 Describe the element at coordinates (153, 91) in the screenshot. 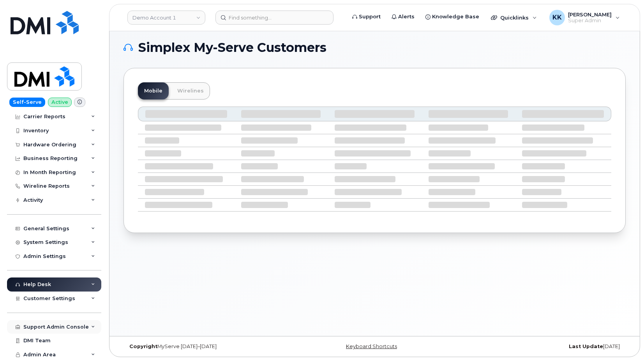

I see `a: Mobile` at that location.